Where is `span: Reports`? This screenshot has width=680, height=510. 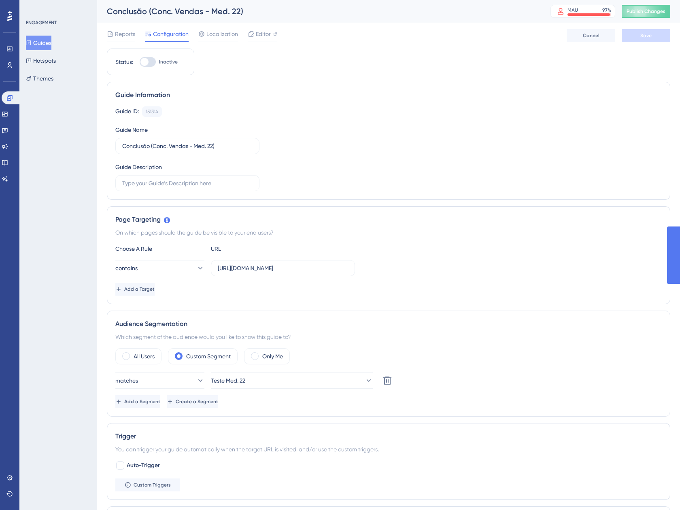 span: Reports is located at coordinates (125, 34).